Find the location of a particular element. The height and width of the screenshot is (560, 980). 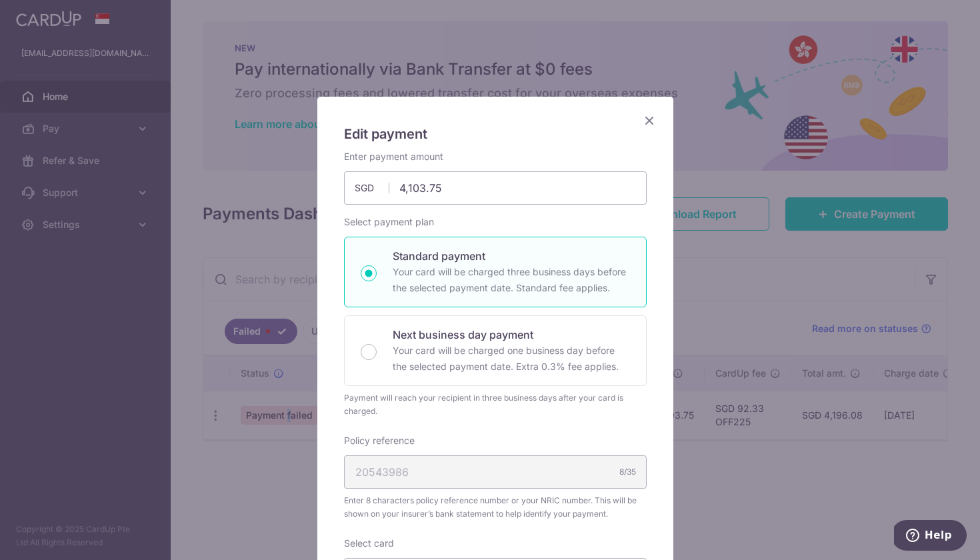

span: SGD is located at coordinates (372, 188).